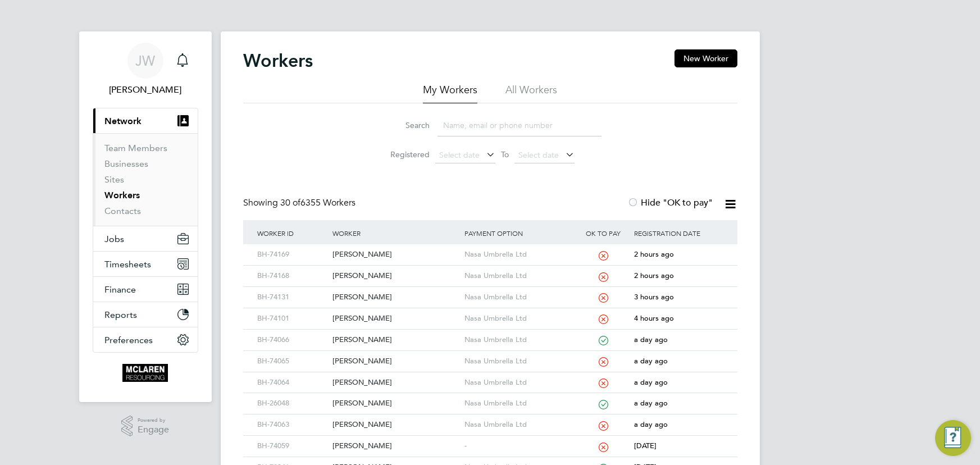 This screenshot has width=980, height=465. What do you see at coordinates (127, 163) in the screenshot?
I see `a: Businesses` at bounding box center [127, 163].